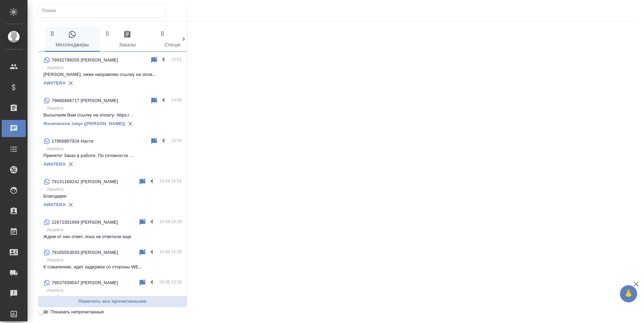 The height and width of the screenshot is (323, 644). What do you see at coordinates (72, 141) in the screenshot?
I see `p: 17866897924 Настя` at bounding box center [72, 141].